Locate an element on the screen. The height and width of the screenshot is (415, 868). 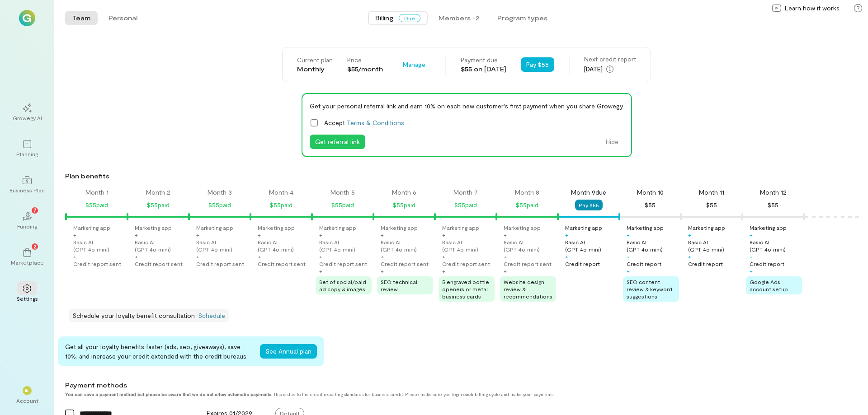
div: Monthly is located at coordinates (314, 69).